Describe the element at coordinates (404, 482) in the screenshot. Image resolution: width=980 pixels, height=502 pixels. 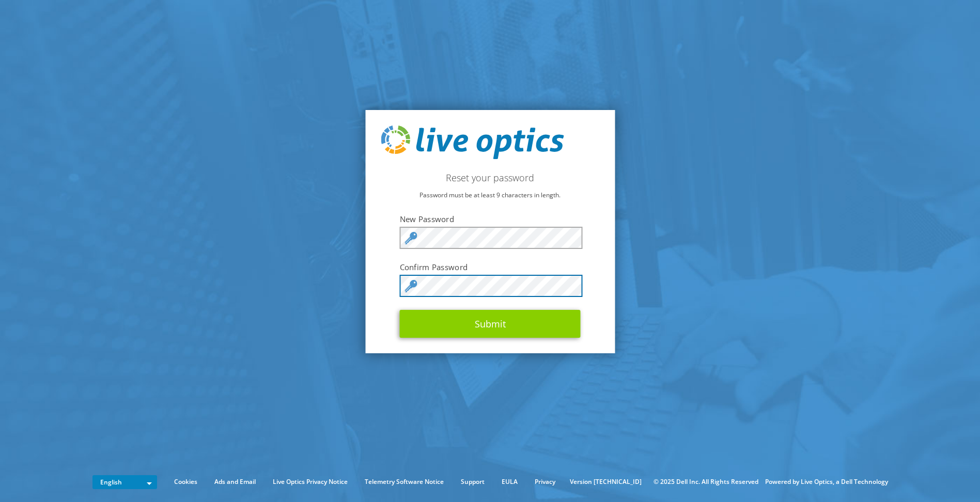
I see `a: Telemetry Software Notice` at that location.